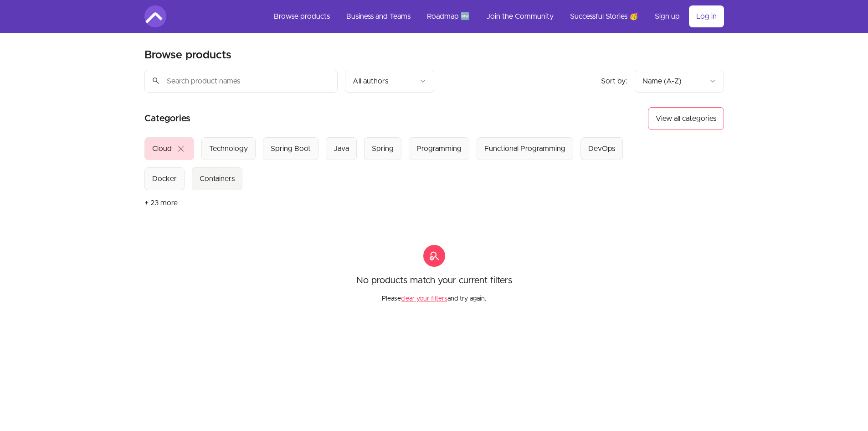 The width and height of the screenshot is (868, 431). Describe the element at coordinates (188, 55) in the screenshot. I see `h2: Browse products` at that location.